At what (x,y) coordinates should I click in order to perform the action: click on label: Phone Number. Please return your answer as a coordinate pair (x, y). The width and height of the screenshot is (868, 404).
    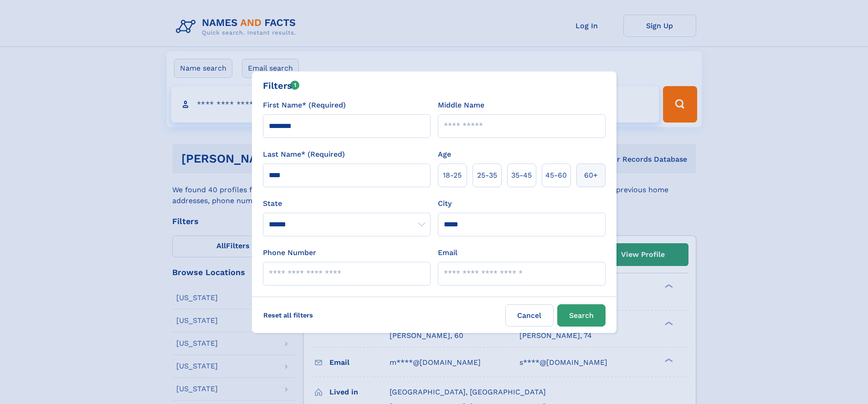
    Looking at the image, I should click on (289, 253).